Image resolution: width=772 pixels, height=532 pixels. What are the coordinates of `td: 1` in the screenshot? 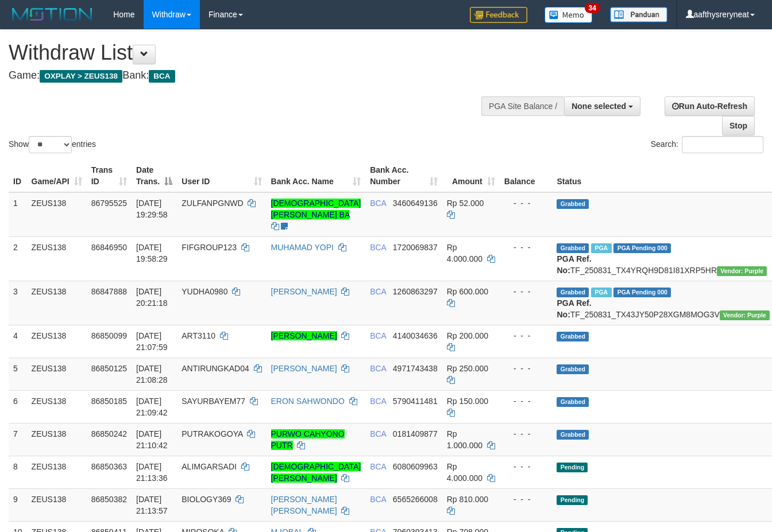 It's located at (18, 215).